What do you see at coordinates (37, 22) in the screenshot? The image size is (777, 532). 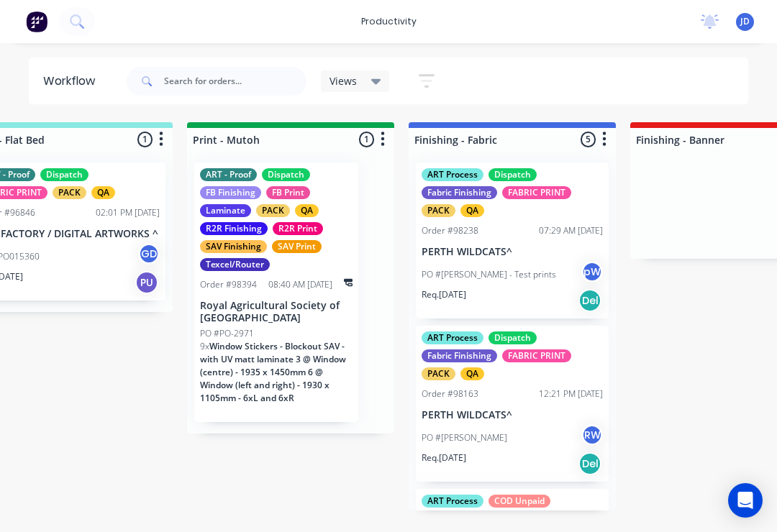 I see `img: Factory` at bounding box center [37, 22].